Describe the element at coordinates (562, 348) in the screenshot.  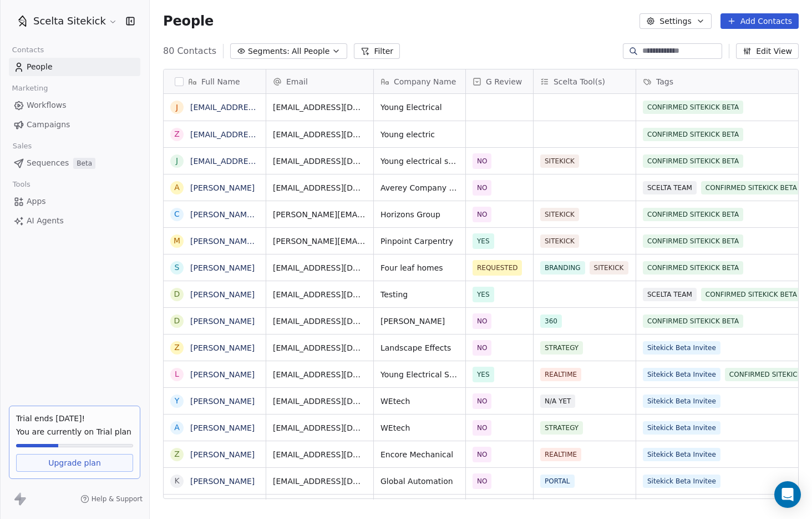
I see `span: STRATEGY` at that location.